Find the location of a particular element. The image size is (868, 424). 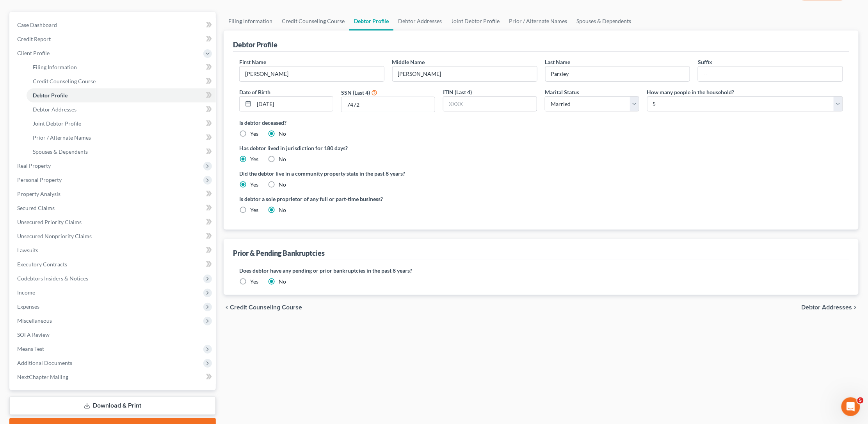

label: ITIN (Last 4) is located at coordinates (458, 91).